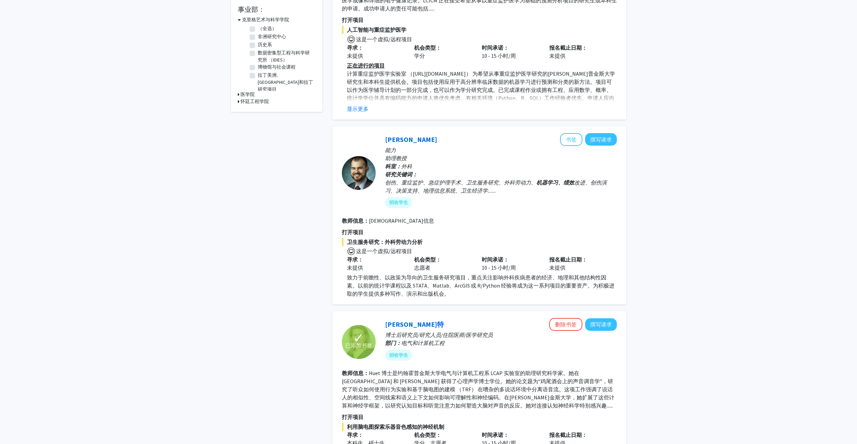 This screenshot has height=444, width=857. What do you see at coordinates (547, 182) in the screenshot?
I see `b: 机器学习` at bounding box center [547, 182].